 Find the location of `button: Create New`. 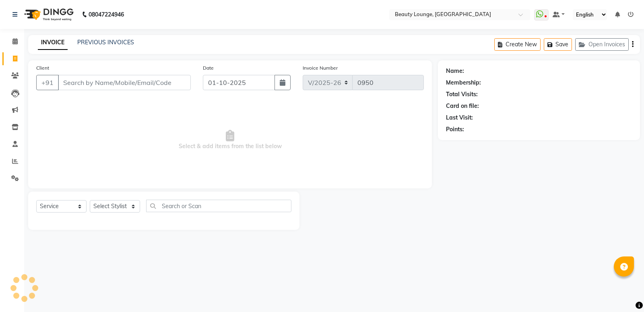

button: Create New is located at coordinates (517, 44).